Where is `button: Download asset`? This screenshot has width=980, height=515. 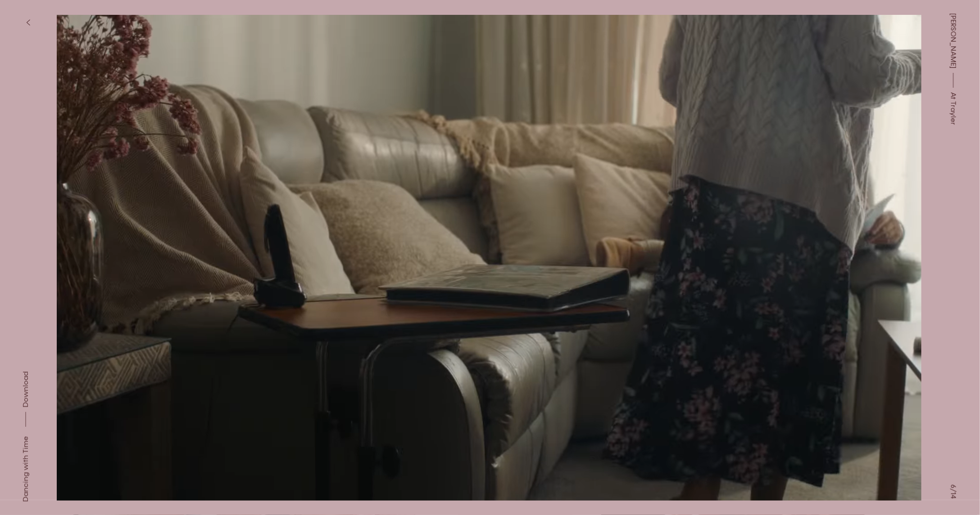 button: Download asset is located at coordinates (26, 402).